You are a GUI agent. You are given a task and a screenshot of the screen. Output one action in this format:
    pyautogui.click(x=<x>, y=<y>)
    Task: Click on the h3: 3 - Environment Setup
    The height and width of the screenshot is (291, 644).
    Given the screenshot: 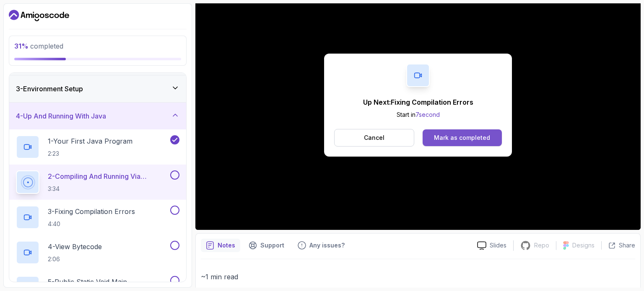 What is the action you would take?
    pyautogui.click(x=49, y=89)
    